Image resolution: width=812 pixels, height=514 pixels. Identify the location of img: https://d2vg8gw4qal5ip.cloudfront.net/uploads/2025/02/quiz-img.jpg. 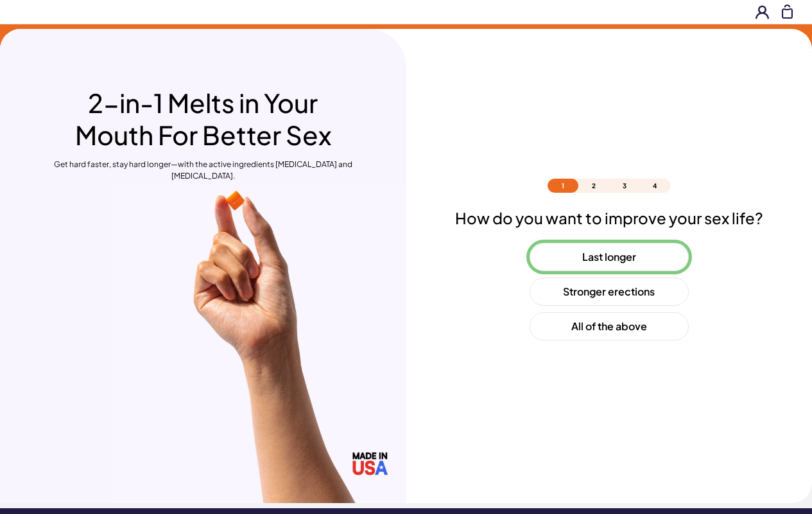
(259, 343).